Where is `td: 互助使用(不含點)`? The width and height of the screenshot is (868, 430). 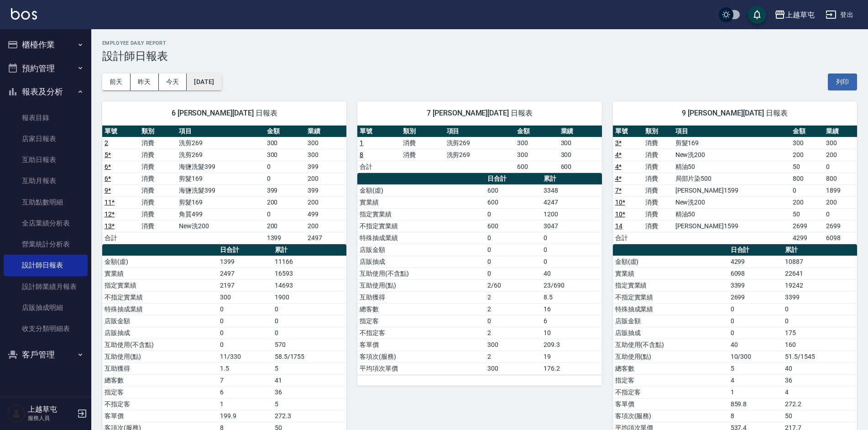 td: 互助使用(不含點) is located at coordinates (160, 345).